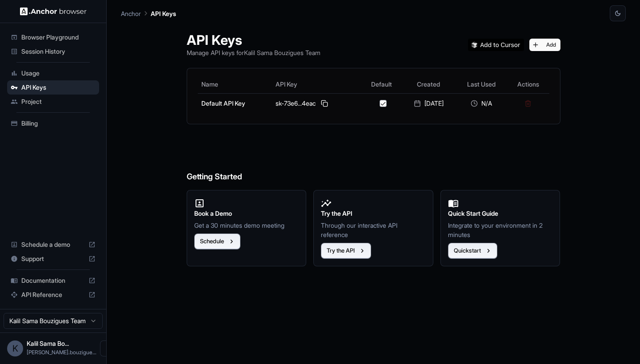 This screenshot has width=640, height=364. I want to click on div: Documentation, so click(53, 281).